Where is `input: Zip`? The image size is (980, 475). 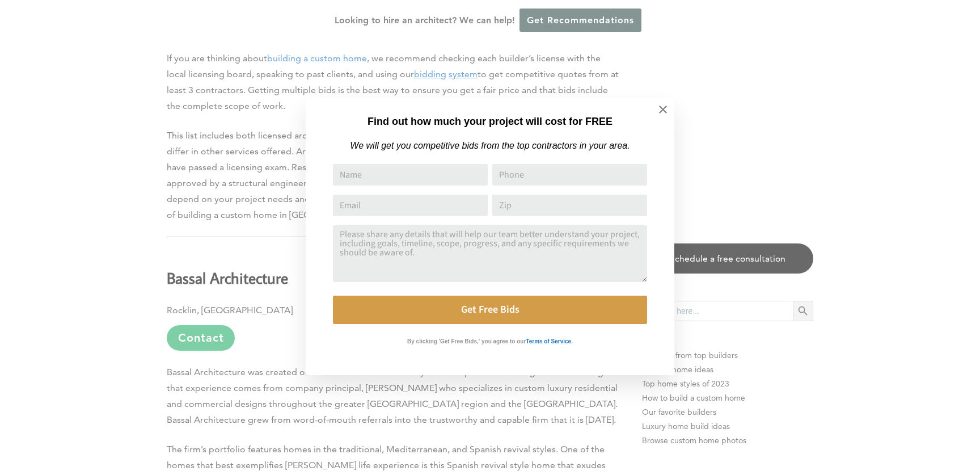
input: Zip is located at coordinates (570, 205).